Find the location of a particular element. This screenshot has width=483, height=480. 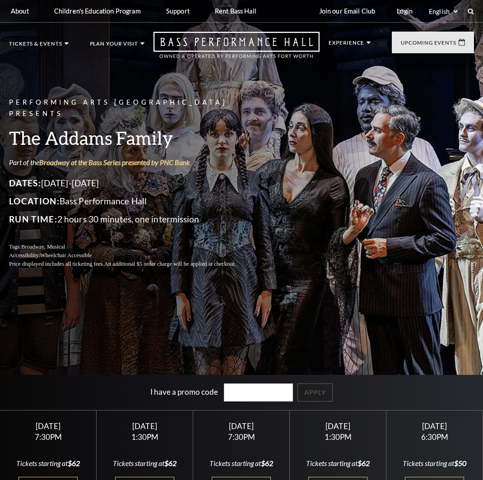

select: Select: is located at coordinates (443, 11).